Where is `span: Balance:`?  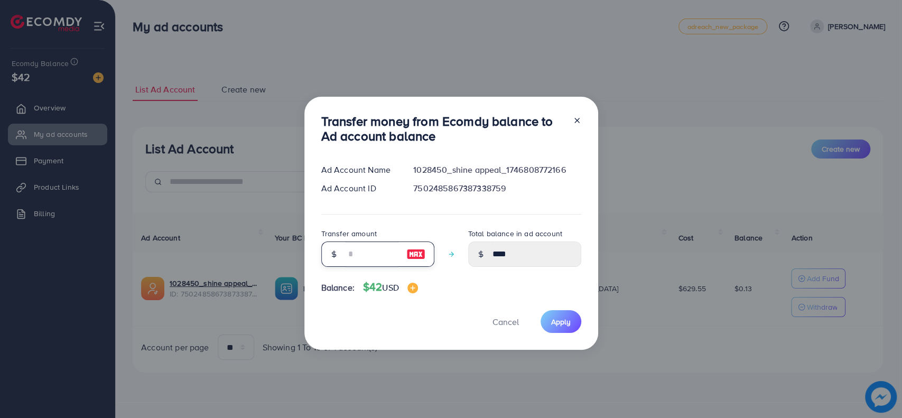 span: Balance: is located at coordinates (338, 288).